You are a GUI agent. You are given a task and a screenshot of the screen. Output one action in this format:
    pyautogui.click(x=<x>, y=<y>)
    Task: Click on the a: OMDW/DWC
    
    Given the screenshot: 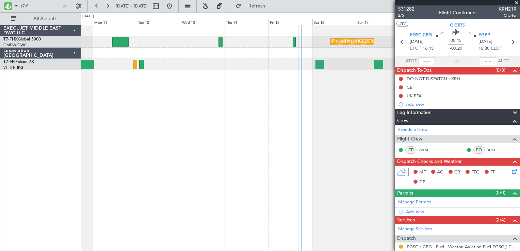 What is the action you would take?
    pyautogui.click(x=15, y=45)
    